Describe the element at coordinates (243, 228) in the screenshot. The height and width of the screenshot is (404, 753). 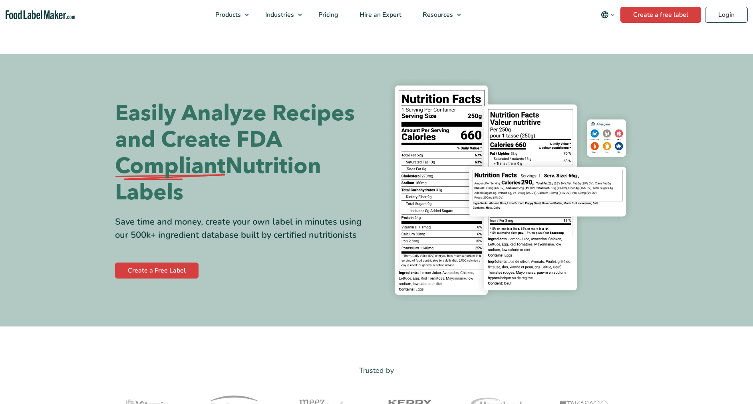
I see `div: Save time and money, create your own label in minutes using our 500k+ ingredient database built b...` at that location.